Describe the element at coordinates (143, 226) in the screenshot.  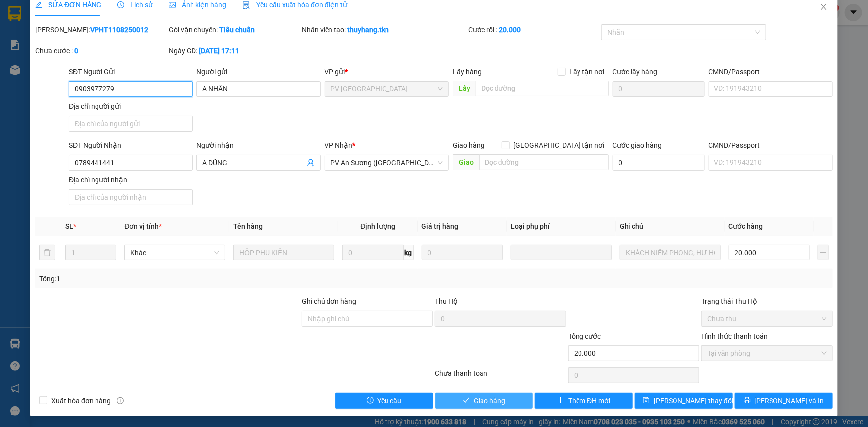
I see `span: Đơn vị tính` at that location.